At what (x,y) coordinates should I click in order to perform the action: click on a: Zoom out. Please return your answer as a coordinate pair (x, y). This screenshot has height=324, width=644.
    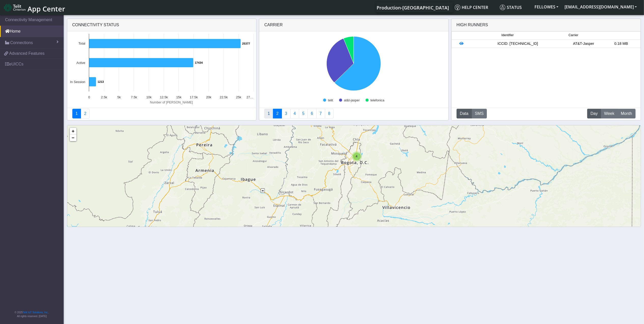
    Looking at the image, I should click on (73, 138).